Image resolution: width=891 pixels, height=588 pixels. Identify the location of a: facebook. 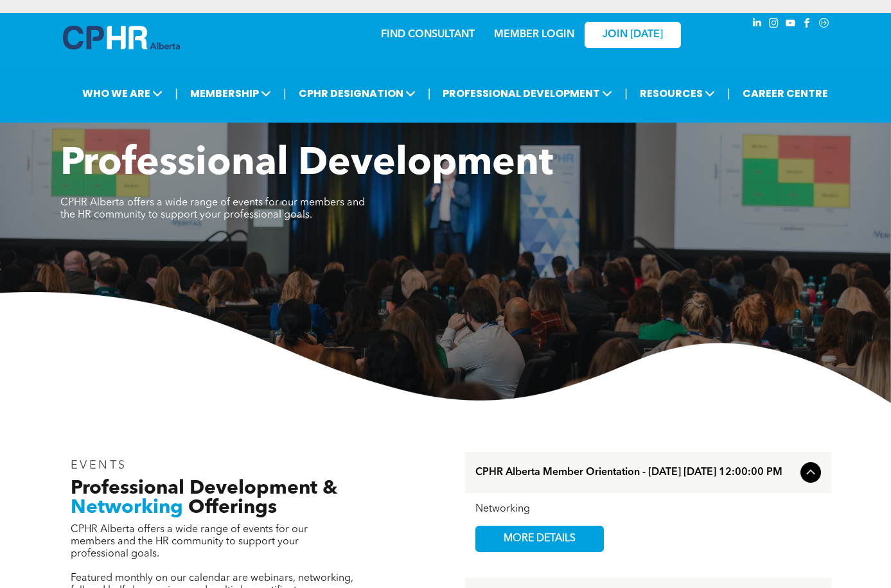
(807, 25).